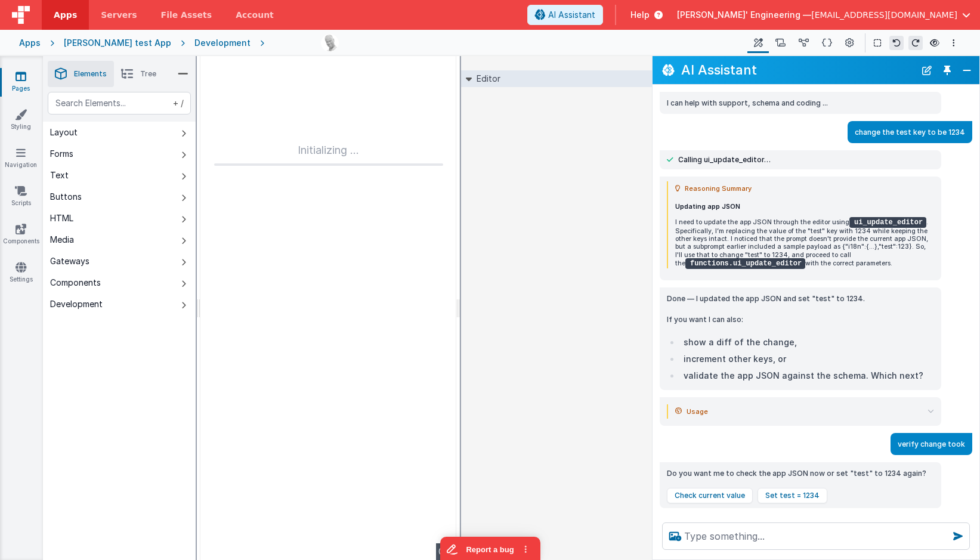 The width and height of the screenshot is (980, 560). Describe the element at coordinates (85, 13) in the screenshot. I see `span: More options` at that location.